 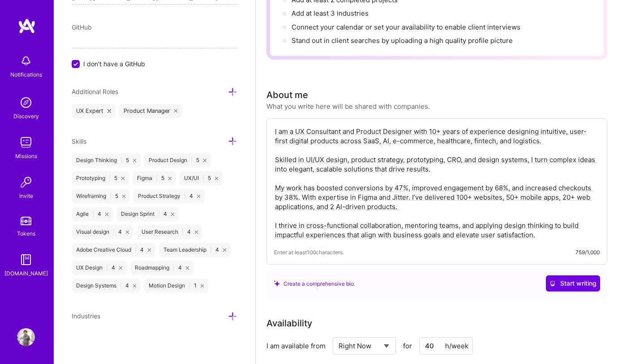 What do you see at coordinates (330, 13) in the screenshot?
I see `span: Add at least 3 industries` at bounding box center [330, 13].